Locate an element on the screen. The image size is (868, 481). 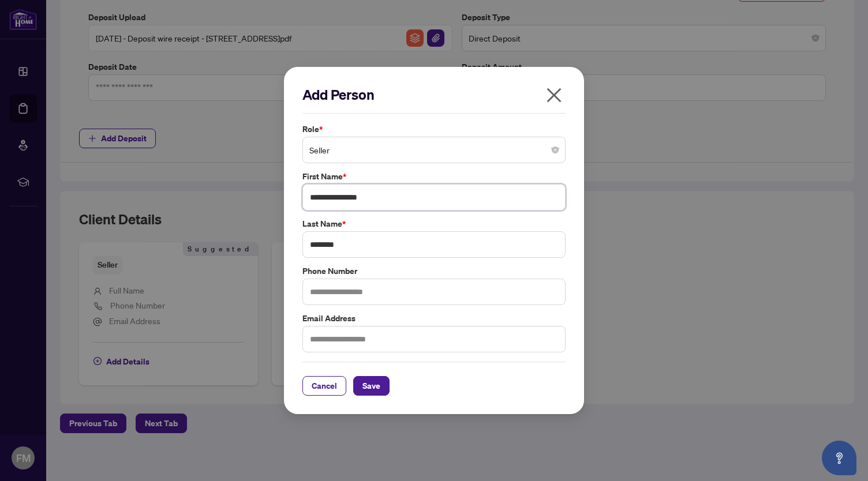
span: Seller is located at coordinates (434, 150).